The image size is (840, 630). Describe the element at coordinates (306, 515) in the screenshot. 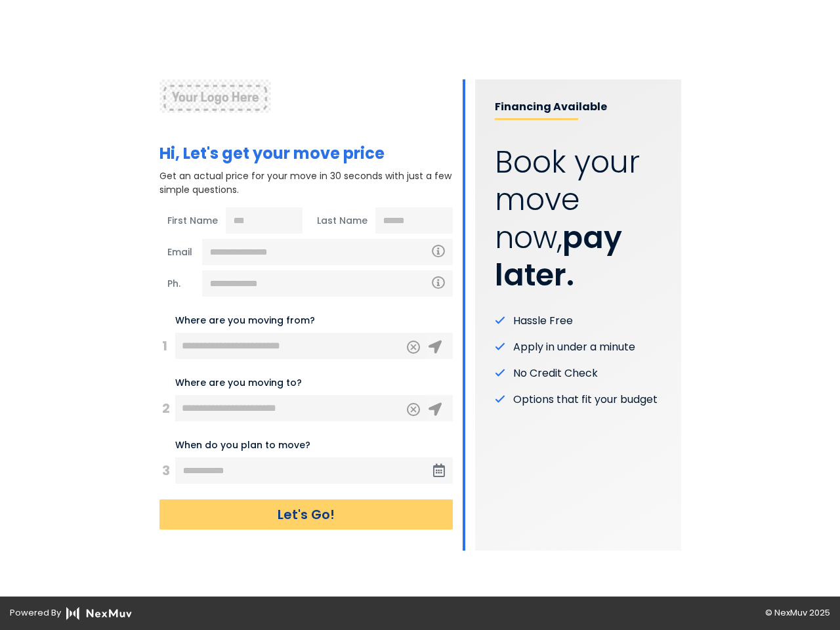

I see `button: Let's Go!` at that location.